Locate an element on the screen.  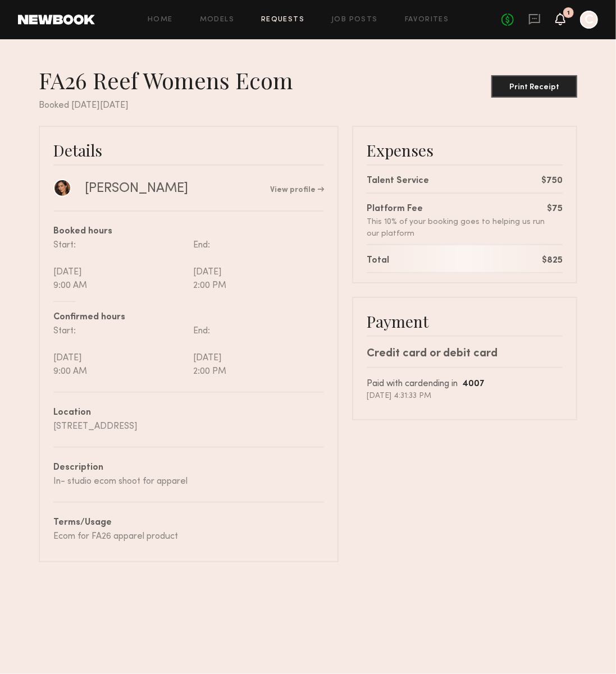
div: Talent Service is located at coordinates (398, 182).